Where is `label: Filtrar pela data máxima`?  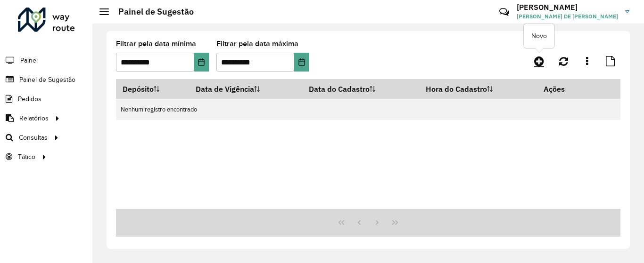
label: Filtrar pela data máxima is located at coordinates (257, 44).